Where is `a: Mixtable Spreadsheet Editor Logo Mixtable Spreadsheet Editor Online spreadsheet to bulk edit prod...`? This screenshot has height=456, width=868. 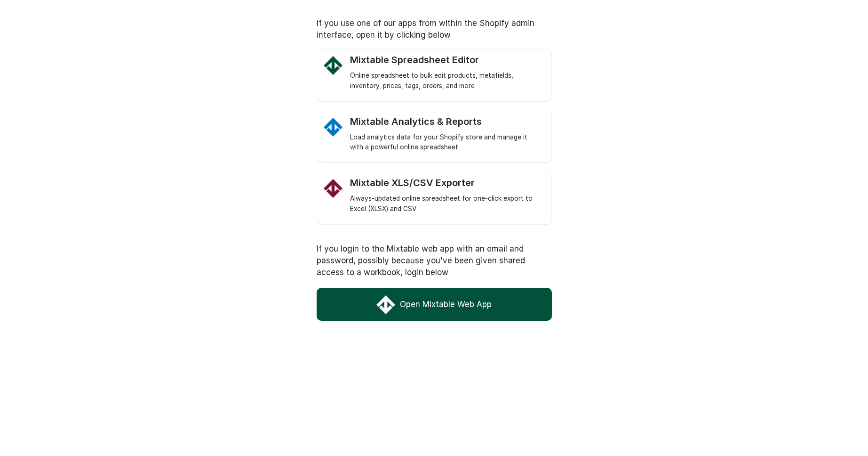 a: Mixtable Spreadsheet Editor Logo Mixtable Spreadsheet Editor Online spreadsheet to bulk edit prod... is located at coordinates (446, 73).